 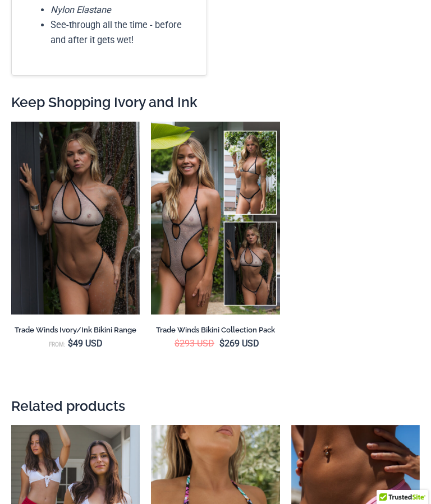 What do you see at coordinates (81, 9) in the screenshot?
I see `em: Nylon Elastane` at bounding box center [81, 9].